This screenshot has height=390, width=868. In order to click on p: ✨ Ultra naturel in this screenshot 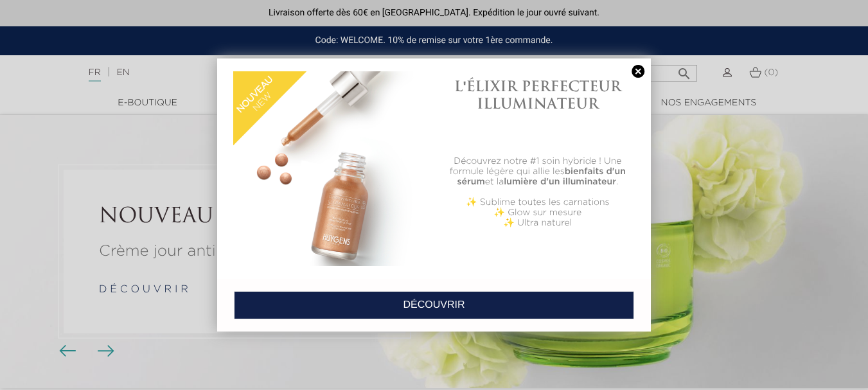, I will do `click(538, 223)`.